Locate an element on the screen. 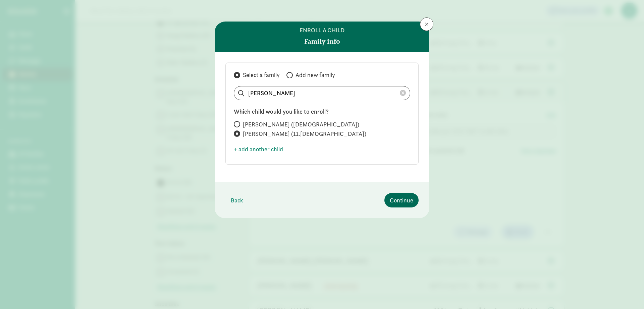 This screenshot has width=644, height=309. span: Select a family is located at coordinates (262, 75).